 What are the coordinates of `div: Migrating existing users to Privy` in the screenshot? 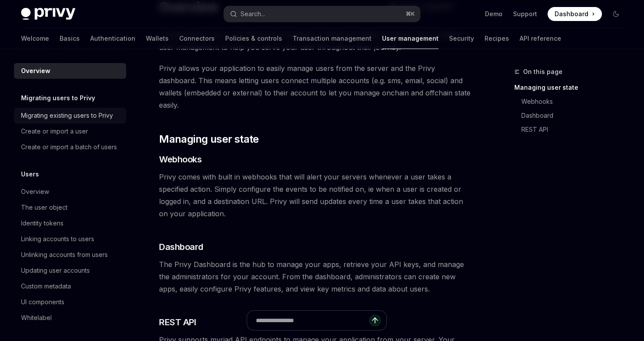 It's located at (67, 116).